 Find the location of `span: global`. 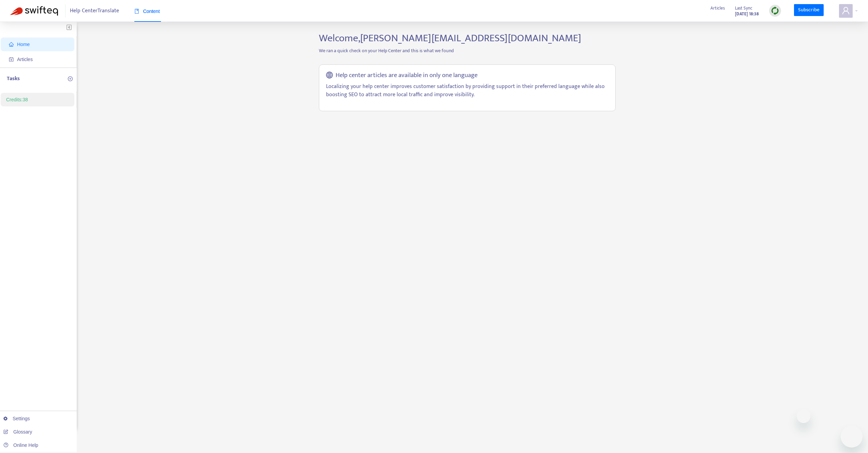

span: global is located at coordinates (329, 75).